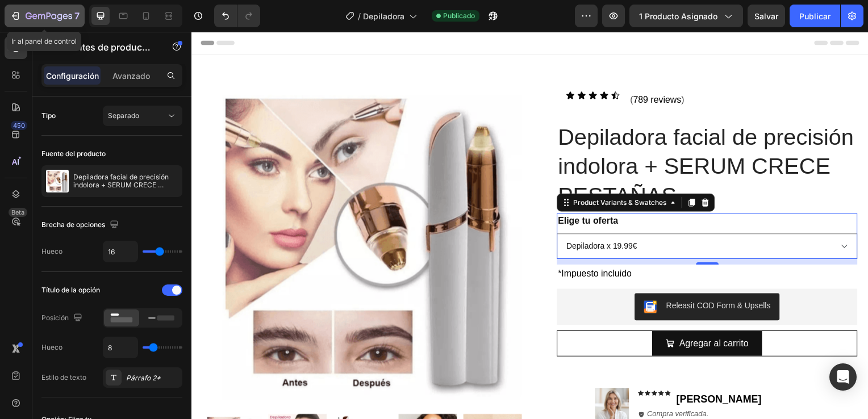  What do you see at coordinates (405, 243) in the screenshot?
I see `span: *Impuesto incluido` at bounding box center [405, 243].